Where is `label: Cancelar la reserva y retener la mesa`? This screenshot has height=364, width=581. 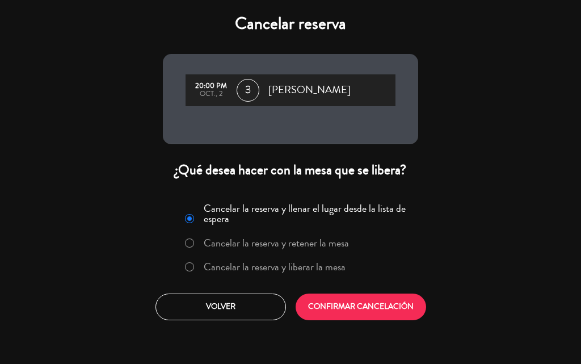 label: Cancelar la reserva y retener la mesa is located at coordinates (276, 243).